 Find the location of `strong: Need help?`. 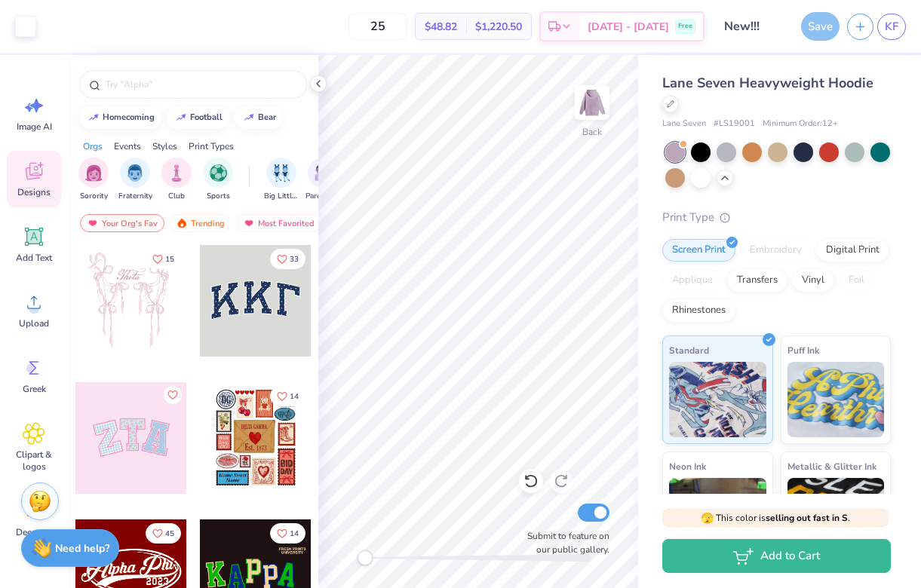

strong: Need help? is located at coordinates (82, 548).